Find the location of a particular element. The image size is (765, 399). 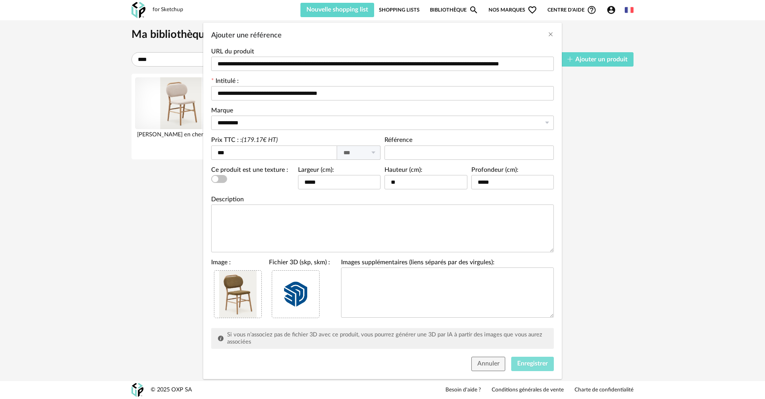

label: Marque is located at coordinates (222, 112).